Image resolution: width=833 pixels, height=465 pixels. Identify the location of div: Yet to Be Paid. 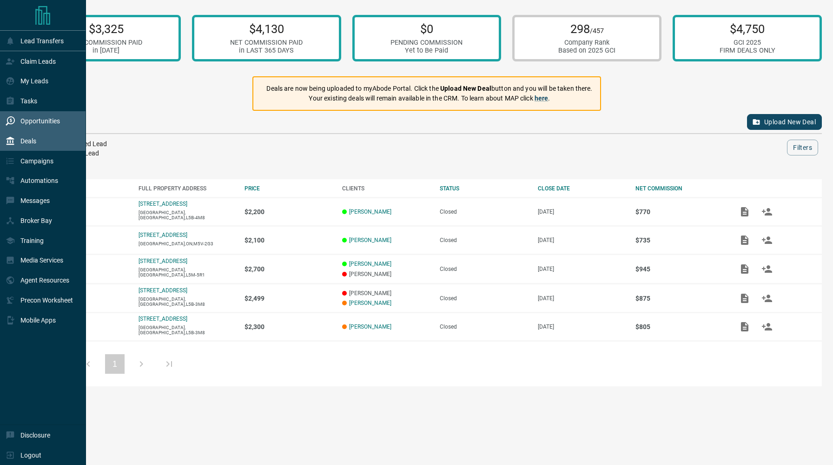
(426, 50).